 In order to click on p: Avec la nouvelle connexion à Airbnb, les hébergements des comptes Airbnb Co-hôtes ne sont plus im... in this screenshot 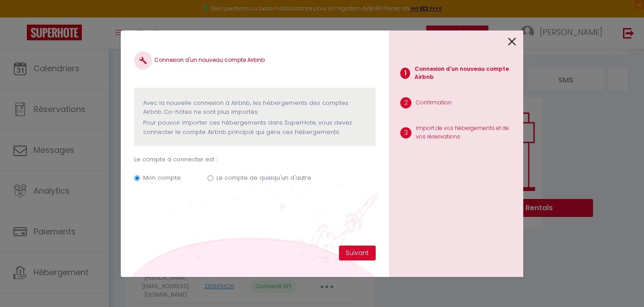, I will do `click(255, 108)`.